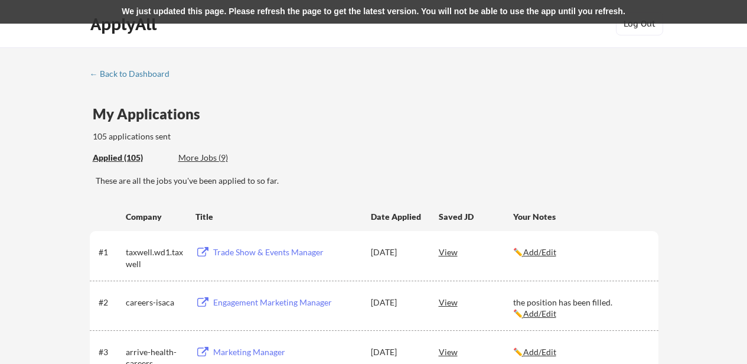  What do you see at coordinates (110, 252) in the screenshot?
I see `div: #1` at bounding box center [110, 252].